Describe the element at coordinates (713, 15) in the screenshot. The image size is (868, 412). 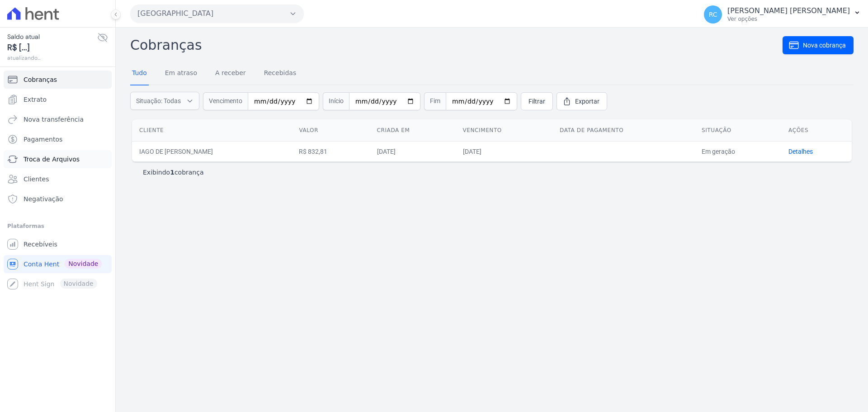
I see `span: RC` at that location.